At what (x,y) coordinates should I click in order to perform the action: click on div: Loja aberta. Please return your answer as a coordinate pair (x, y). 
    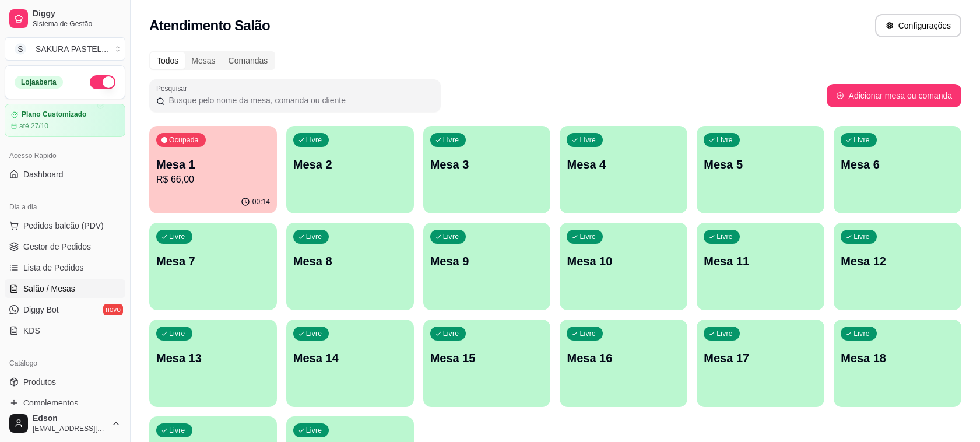
    Looking at the image, I should click on (38, 83).